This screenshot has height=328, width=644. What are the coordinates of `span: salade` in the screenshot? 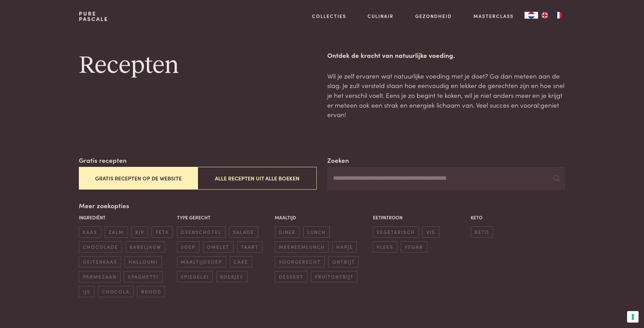 It's located at (244, 232).